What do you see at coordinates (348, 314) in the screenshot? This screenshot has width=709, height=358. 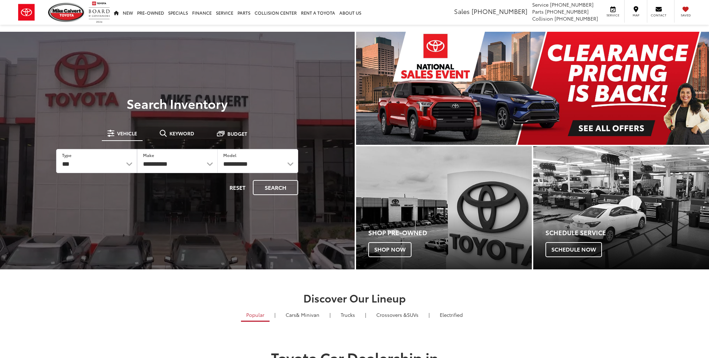 I see `a: Trucks` at bounding box center [348, 314].